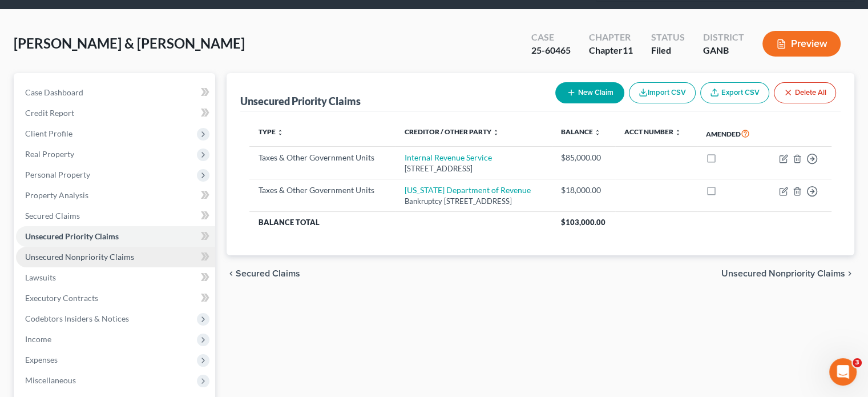  What do you see at coordinates (50, 380) in the screenshot?
I see `span: Miscellaneous` at bounding box center [50, 380].